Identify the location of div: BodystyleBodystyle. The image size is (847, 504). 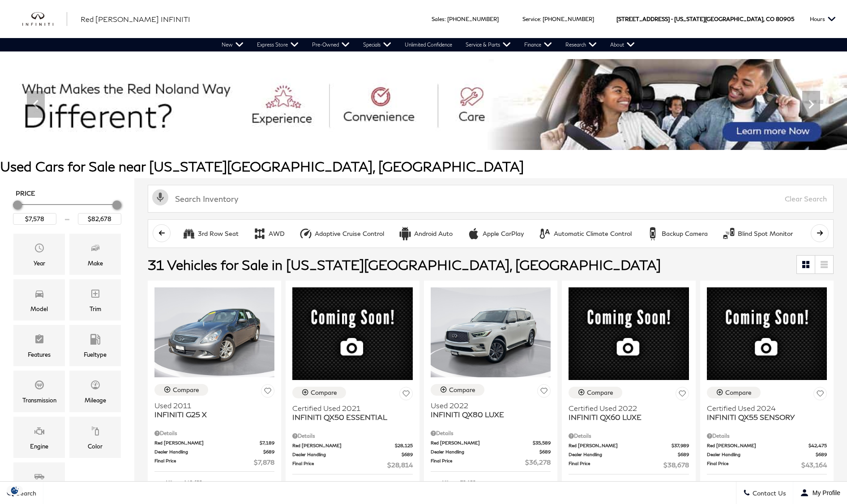
(39, 483).